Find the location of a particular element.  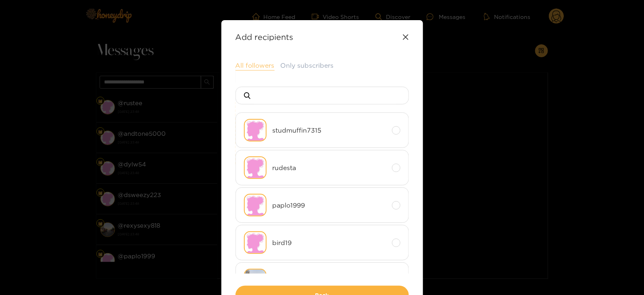

img: i5mod-826e3ac0-f274-4433-aacd-2a847ab201d7.jpeg is located at coordinates (256, 280).